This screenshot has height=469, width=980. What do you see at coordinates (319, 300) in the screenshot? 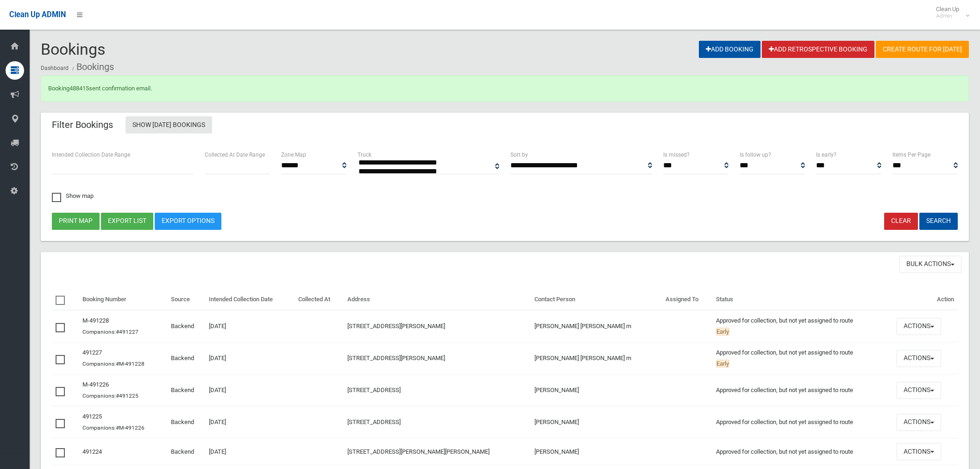
I see `th: Collected At` at bounding box center [319, 300].